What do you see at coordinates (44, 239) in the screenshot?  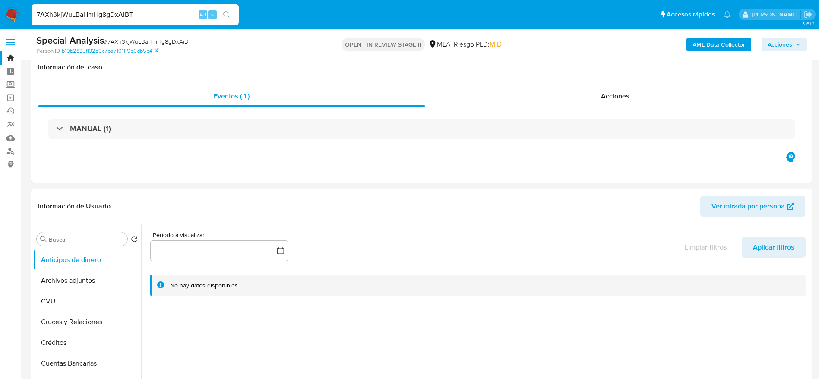 I see `button: Buscar` at bounding box center [44, 239].